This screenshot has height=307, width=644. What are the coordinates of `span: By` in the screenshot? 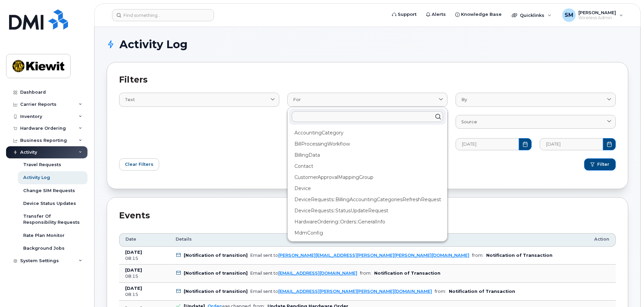 It's located at (464, 99).